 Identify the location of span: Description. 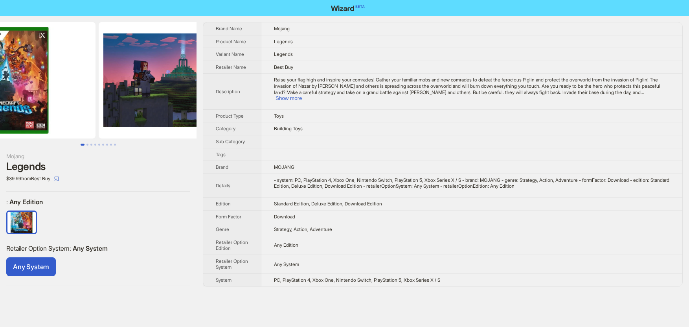
(228, 91).